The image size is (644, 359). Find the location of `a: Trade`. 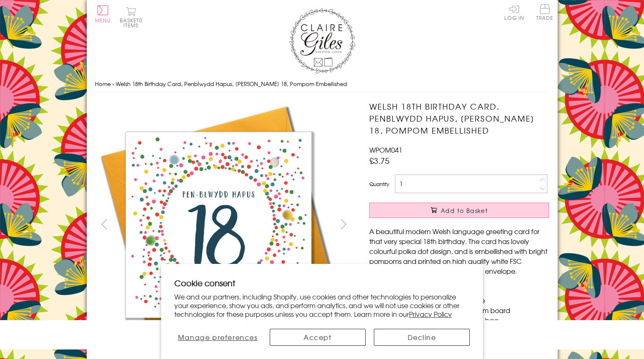

a: Trade is located at coordinates (545, 12).